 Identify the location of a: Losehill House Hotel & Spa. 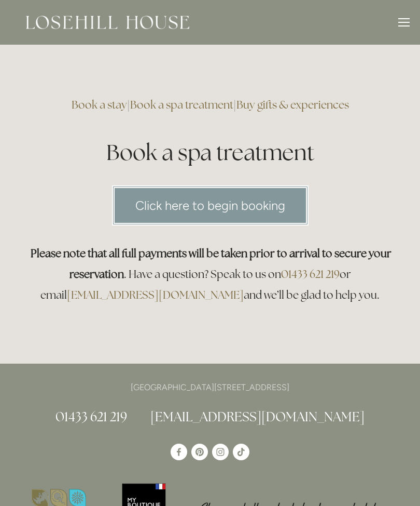
(179, 452).